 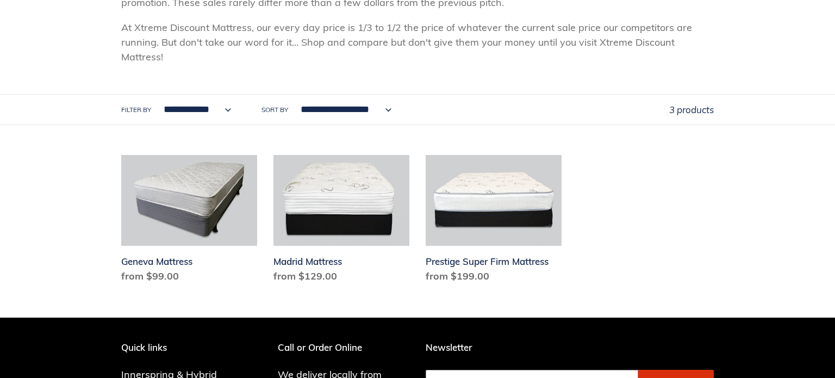 What do you see at coordinates (418, 42) in the screenshot?
I see `p: At Xtreme Discount Mattress, our every day price is 1/3 to 1/2 the price of whatever the current ...` at bounding box center [418, 42].